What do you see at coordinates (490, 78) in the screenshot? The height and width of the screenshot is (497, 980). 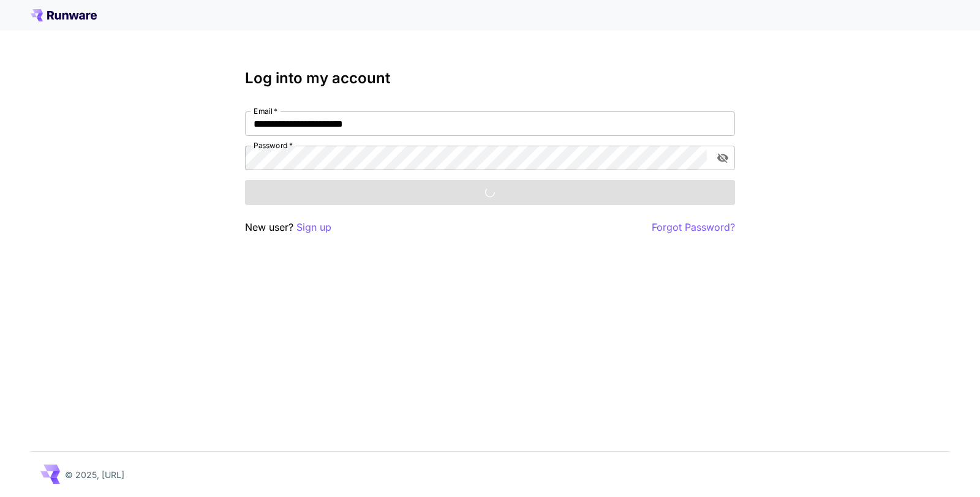 I see `h3: Log into my account` at bounding box center [490, 78].